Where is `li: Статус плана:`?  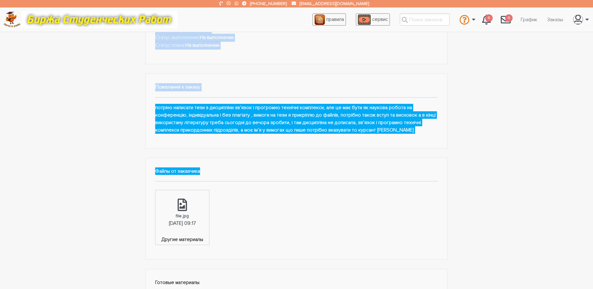
li: Статус плана: is located at coordinates (297, 46).